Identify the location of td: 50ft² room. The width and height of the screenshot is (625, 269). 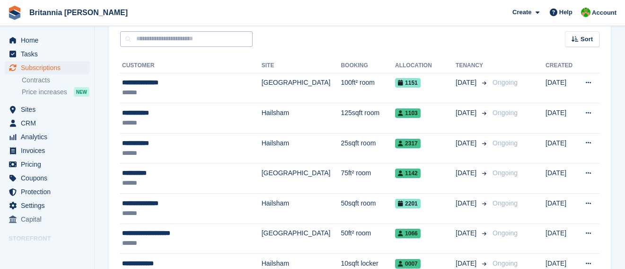
(368, 239).